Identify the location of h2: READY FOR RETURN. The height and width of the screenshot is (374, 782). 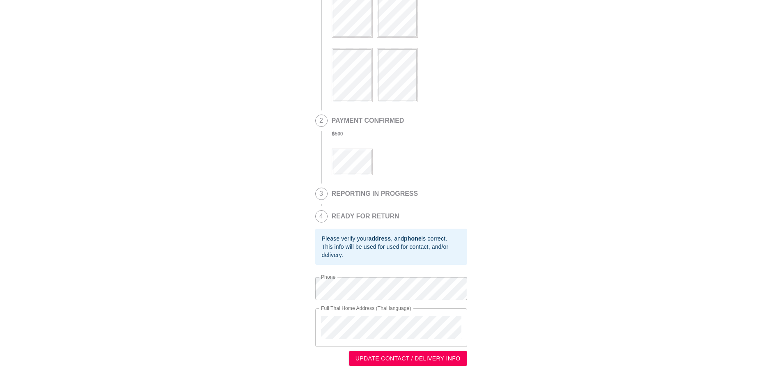
(365, 216).